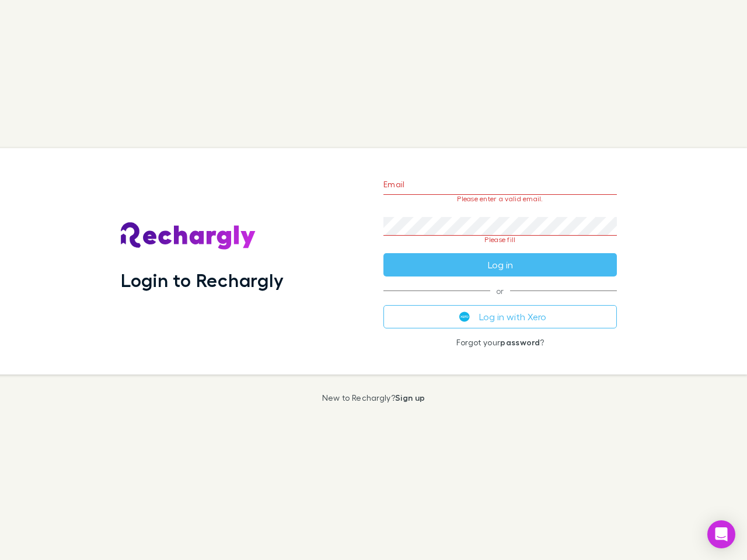 The image size is (747, 560). Describe the element at coordinates (189, 236) in the screenshot. I see `img: Rechargly's Logo` at that location.